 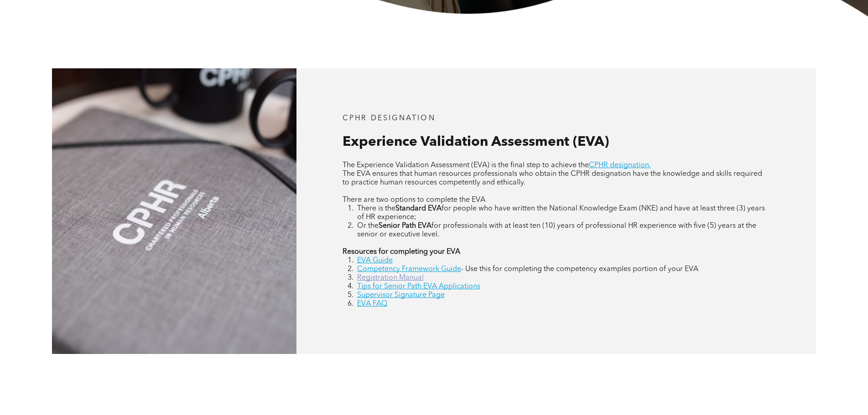 I want to click on span: The Experience Validation Assessment (EVA) is the final step to achieve the, so click(x=466, y=165).